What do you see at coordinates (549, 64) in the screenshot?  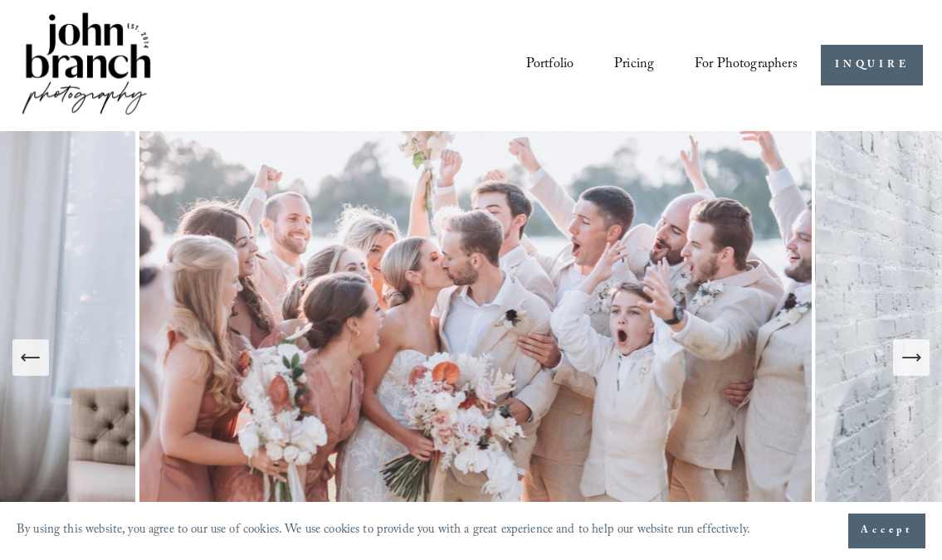 I see `a: Portfolio` at bounding box center [549, 64].